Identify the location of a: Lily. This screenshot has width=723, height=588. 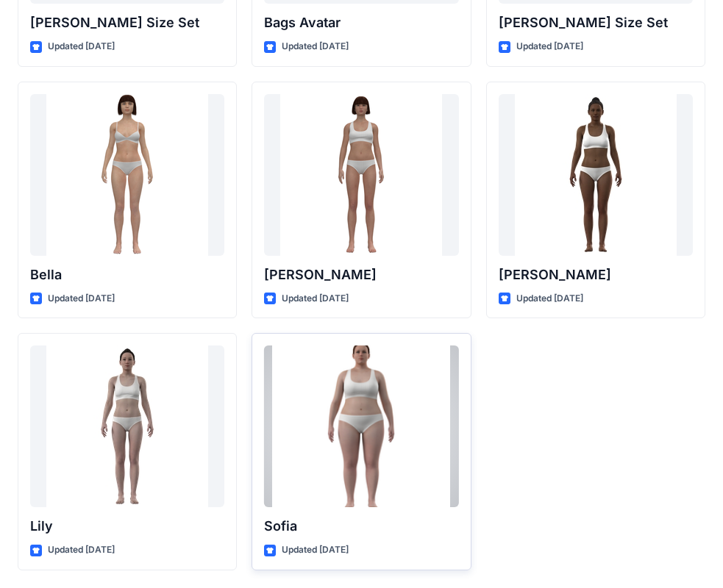
(127, 426).